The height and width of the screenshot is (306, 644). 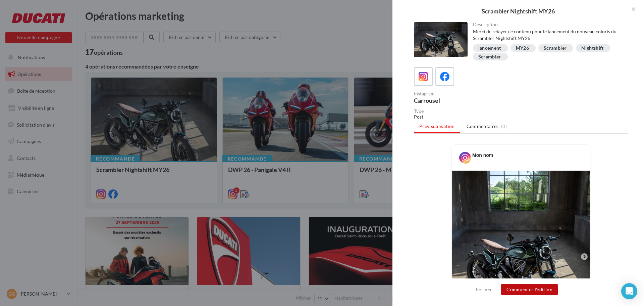 I want to click on div: Scrambler Nightshift MY26, so click(x=518, y=11).